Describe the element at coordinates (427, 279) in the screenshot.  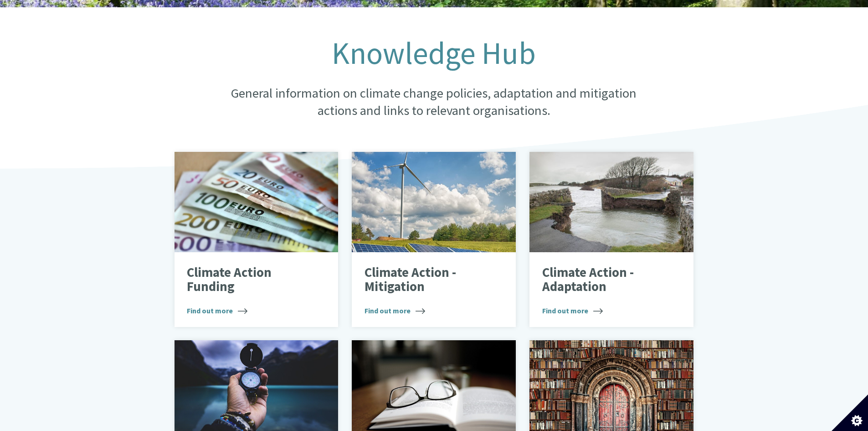
I see `p: Climate Action - Mitigation` at that location.